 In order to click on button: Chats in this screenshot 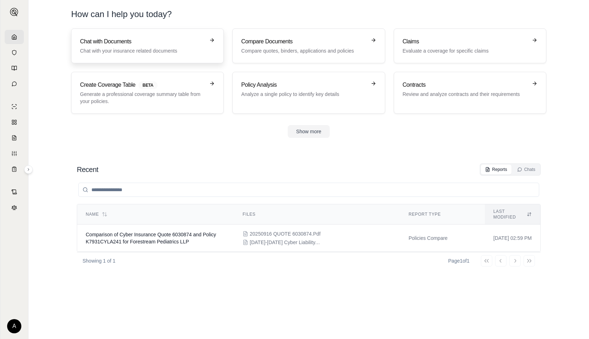, I will do `click(526, 170)`.